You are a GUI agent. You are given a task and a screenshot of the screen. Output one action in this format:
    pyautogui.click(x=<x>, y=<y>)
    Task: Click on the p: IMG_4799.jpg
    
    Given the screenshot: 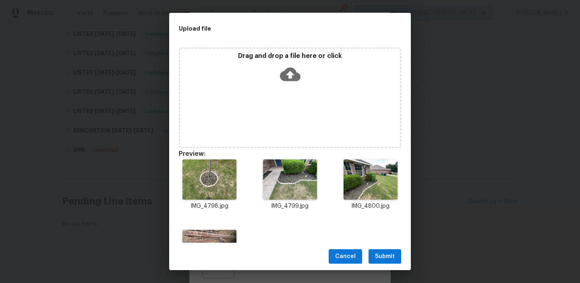 What is the action you would take?
    pyautogui.click(x=290, y=206)
    